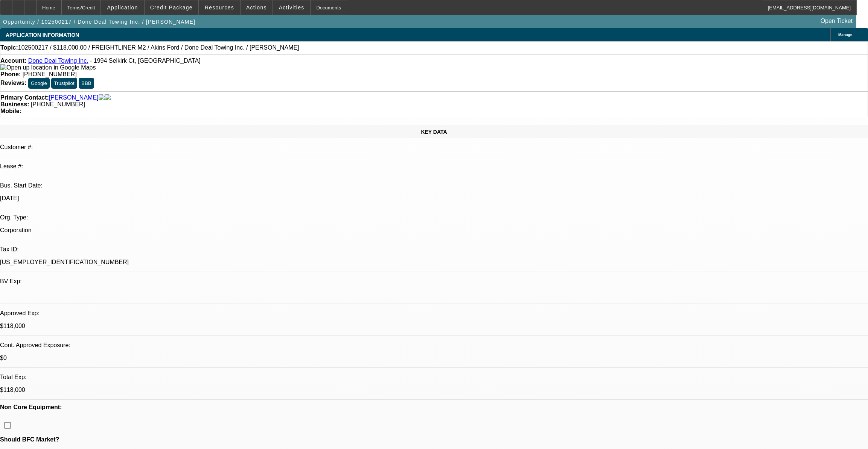 This screenshot has width=868, height=449. I want to click on button: Actions, so click(257, 8).